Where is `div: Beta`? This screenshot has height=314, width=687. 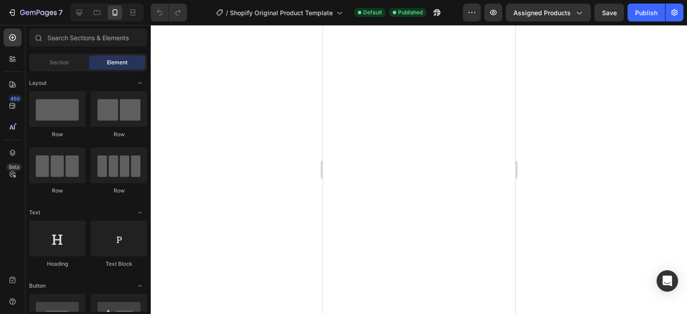
div: Beta is located at coordinates (14, 167).